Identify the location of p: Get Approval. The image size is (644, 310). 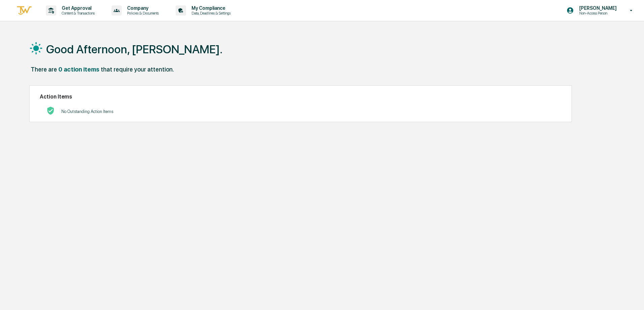
(77, 8).